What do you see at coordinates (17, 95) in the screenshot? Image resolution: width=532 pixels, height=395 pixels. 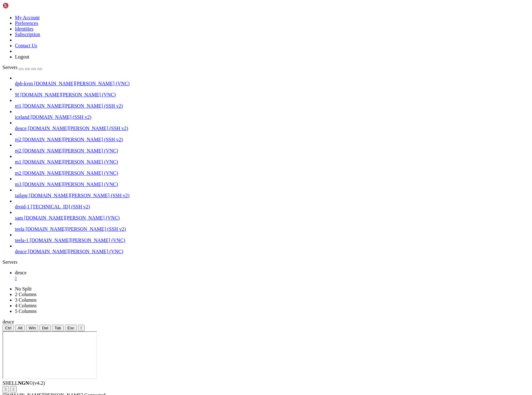 I see `span: 9f` at bounding box center [17, 95].